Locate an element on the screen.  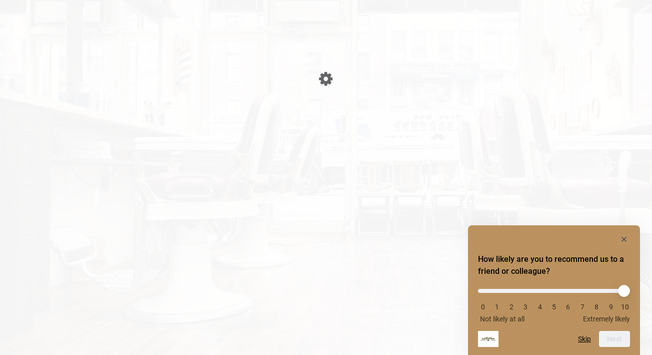
li: 7 is located at coordinates (583, 307).